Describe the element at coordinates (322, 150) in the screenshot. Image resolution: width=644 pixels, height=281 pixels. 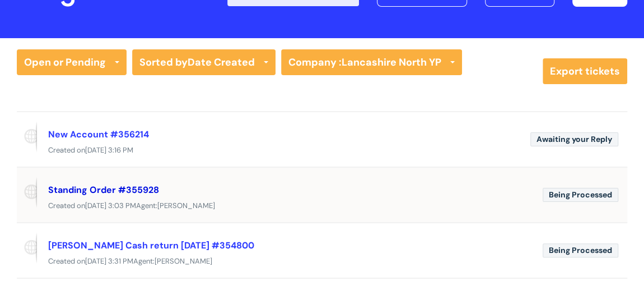
I see `div: Created on` at that location.